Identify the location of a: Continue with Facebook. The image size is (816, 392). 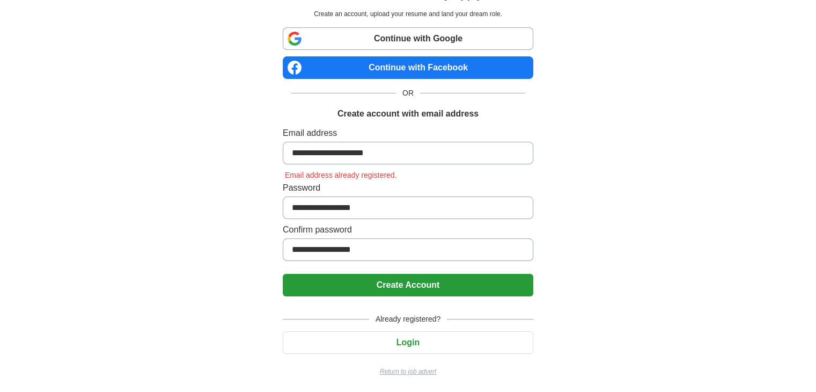
(408, 68).